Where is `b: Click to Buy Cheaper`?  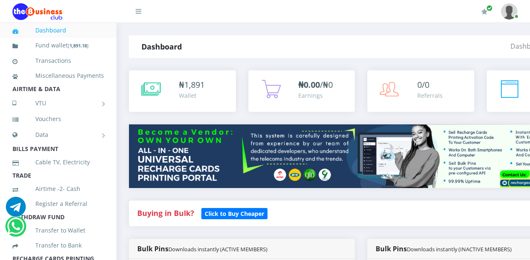
b: Click to Buy Cheaper is located at coordinates (234, 214).